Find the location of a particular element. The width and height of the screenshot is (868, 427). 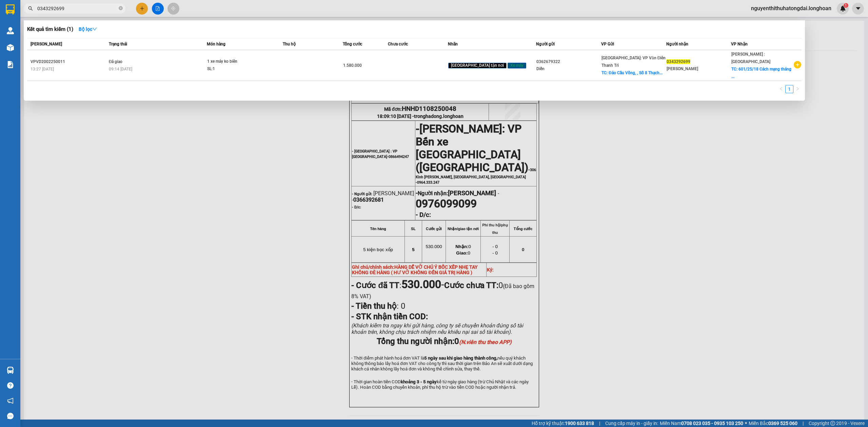

h3: Kết quả tìm kiếm ( 1 ) is located at coordinates (50, 29).